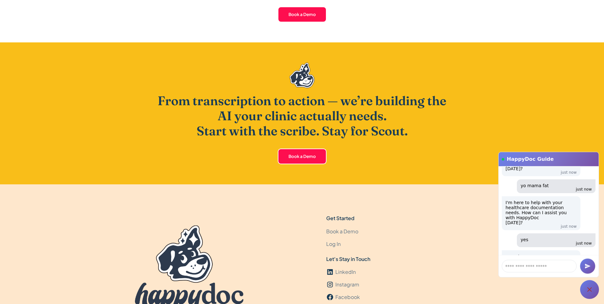  What do you see at coordinates (302, 116) in the screenshot?
I see `h2: From transcription to action — we’re building the AI your clinic actually needs. Start with the s...` at bounding box center [302, 116].